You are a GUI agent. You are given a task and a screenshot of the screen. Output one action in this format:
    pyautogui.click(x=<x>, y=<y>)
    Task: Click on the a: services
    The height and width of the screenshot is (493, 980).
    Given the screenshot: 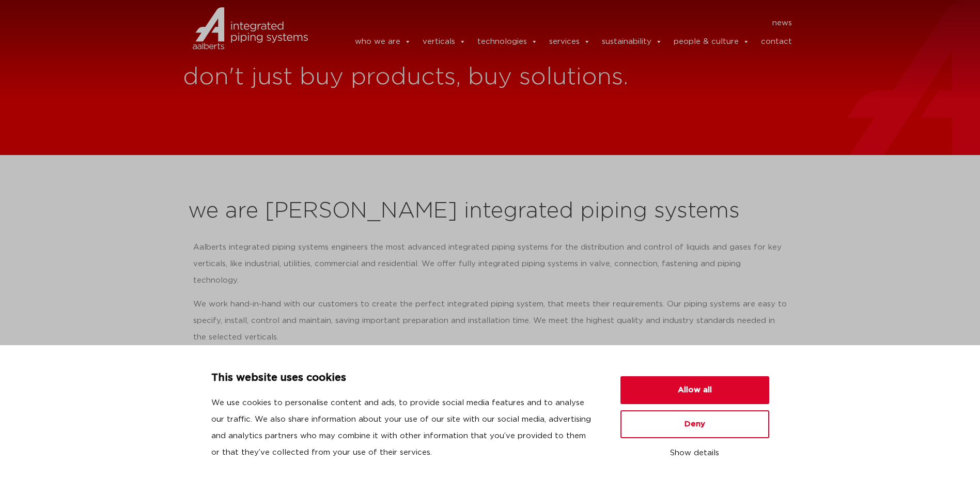 What is the action you would take?
    pyautogui.click(x=570, y=42)
    